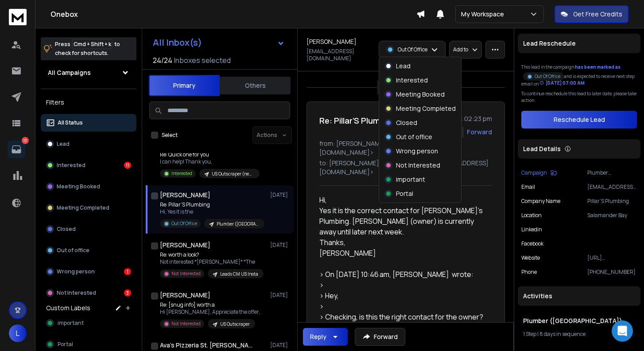  What do you see at coordinates (170, 135) in the screenshot?
I see `label: Select` at bounding box center [170, 135].